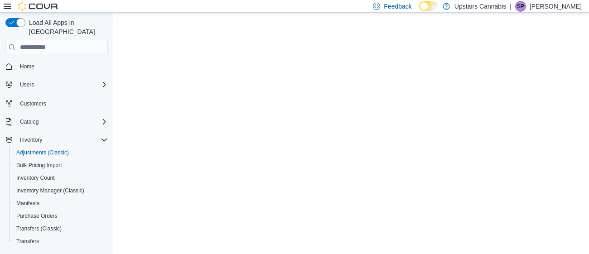  What do you see at coordinates (60, 242) in the screenshot?
I see `button: Transfers` at bounding box center [60, 242].